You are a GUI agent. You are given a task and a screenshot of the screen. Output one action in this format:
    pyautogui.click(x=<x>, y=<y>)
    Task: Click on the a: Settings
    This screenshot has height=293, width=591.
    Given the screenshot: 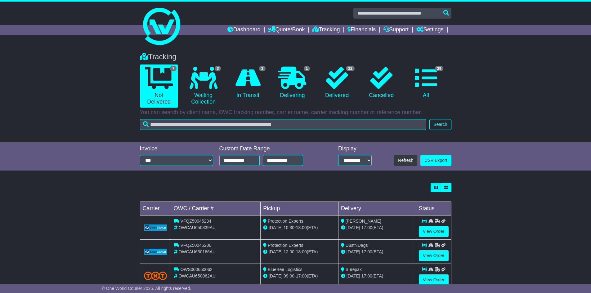 What is the action you would take?
    pyautogui.click(x=430, y=30)
    